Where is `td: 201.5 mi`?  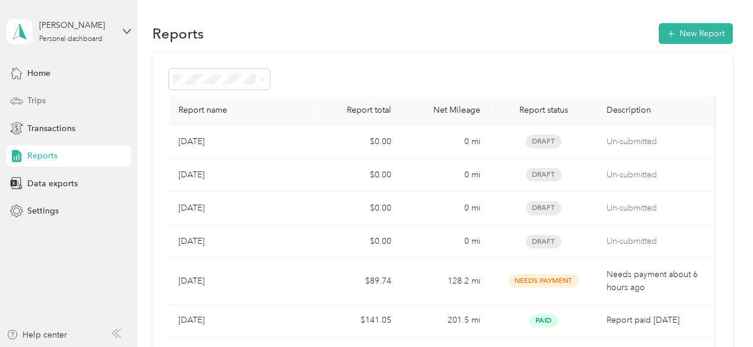
td: 201.5 mi is located at coordinates (445, 321).